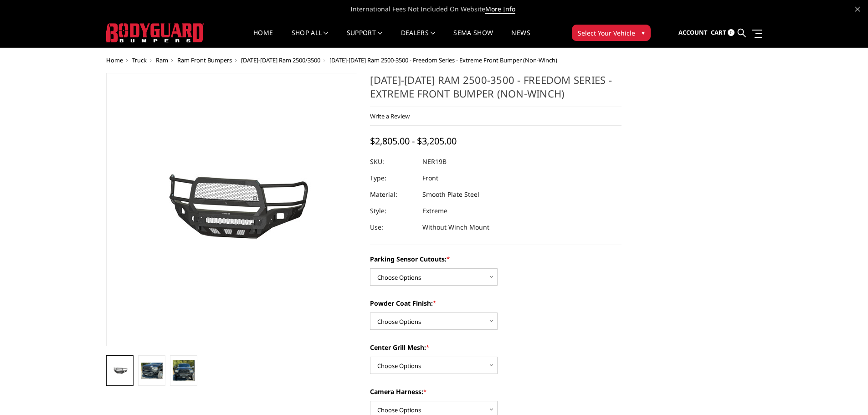 Image resolution: width=868 pixels, height=415 pixels. Describe the element at coordinates (455, 227) in the screenshot. I see `dd: Without Winch Mount` at that location.